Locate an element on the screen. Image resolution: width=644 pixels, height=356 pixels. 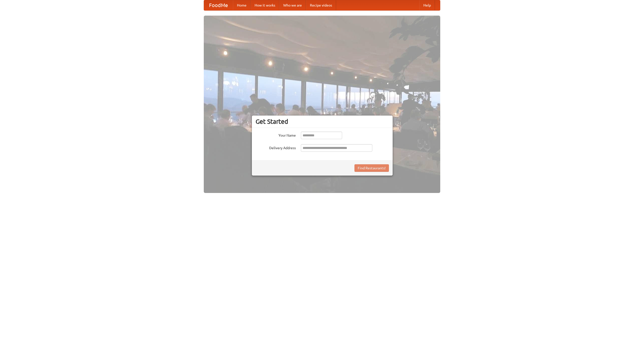
label: Your Name is located at coordinates (276, 135).